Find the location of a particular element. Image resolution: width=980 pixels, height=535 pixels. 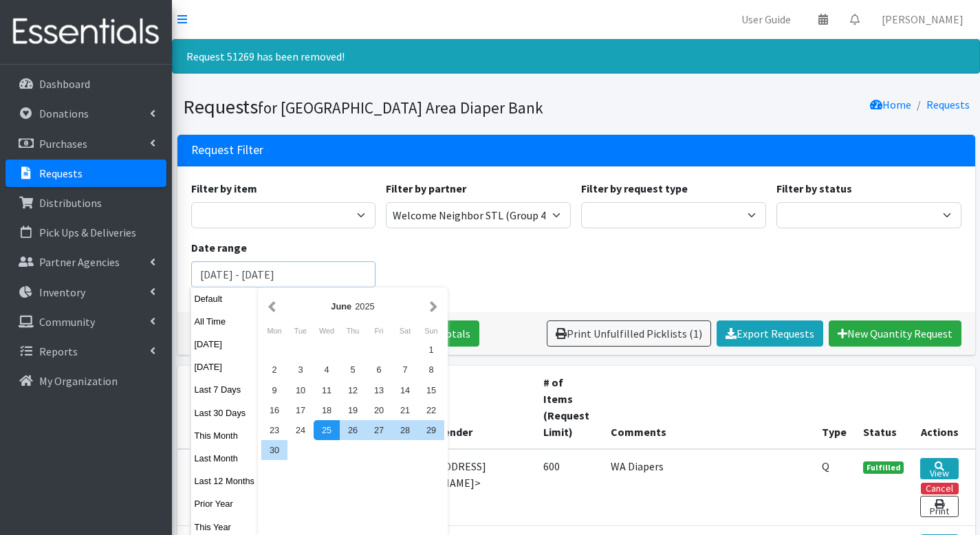

a: Distributions is located at coordinates (86, 203).